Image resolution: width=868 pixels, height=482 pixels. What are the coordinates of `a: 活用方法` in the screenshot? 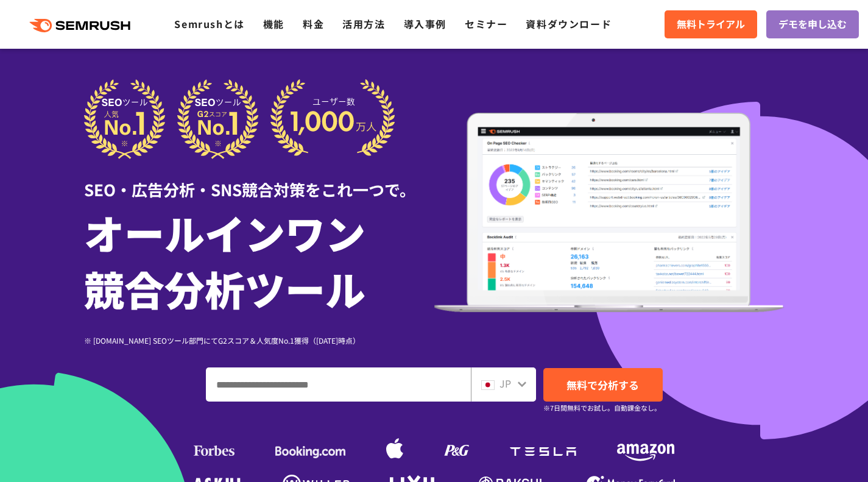 It's located at (364, 23).